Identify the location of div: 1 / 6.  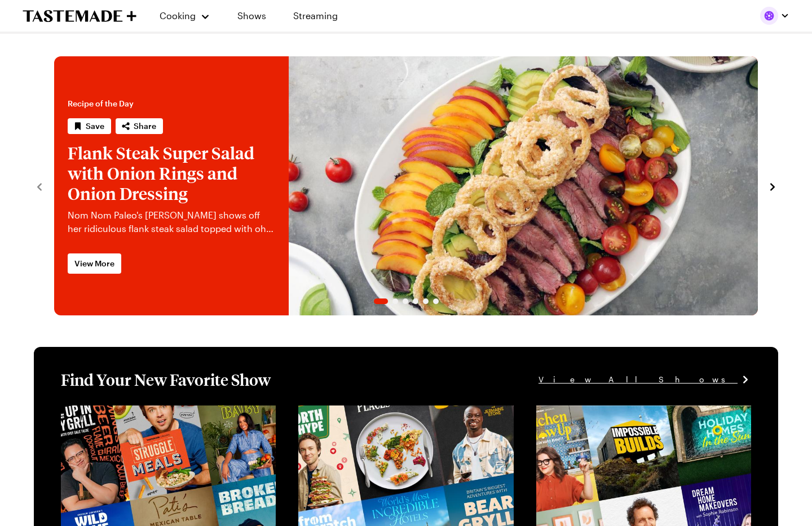
(406, 186).